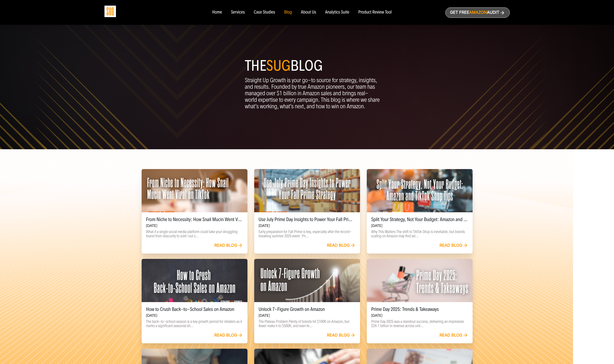 The width and height of the screenshot is (614, 364). I want to click on a: Services, so click(238, 12).